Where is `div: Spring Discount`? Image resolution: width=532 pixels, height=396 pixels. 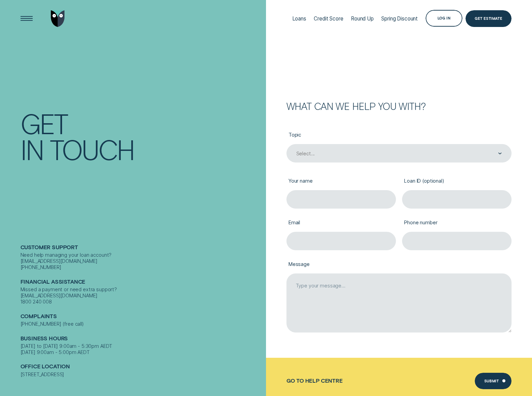 div: Spring Discount is located at coordinates (399, 18).